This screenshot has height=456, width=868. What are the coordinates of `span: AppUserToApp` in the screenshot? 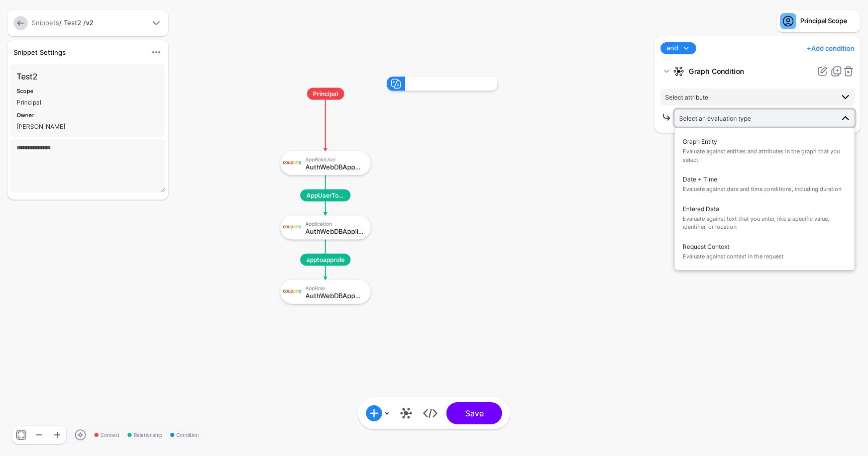 It's located at (325, 196).